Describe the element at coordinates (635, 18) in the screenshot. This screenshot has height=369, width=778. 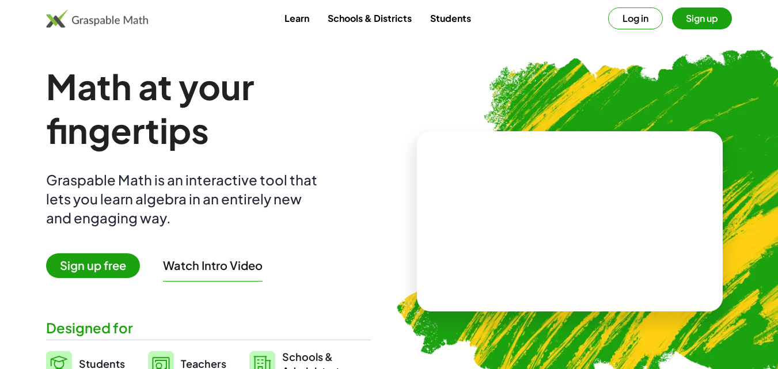
I see `button: Log in` at that location.